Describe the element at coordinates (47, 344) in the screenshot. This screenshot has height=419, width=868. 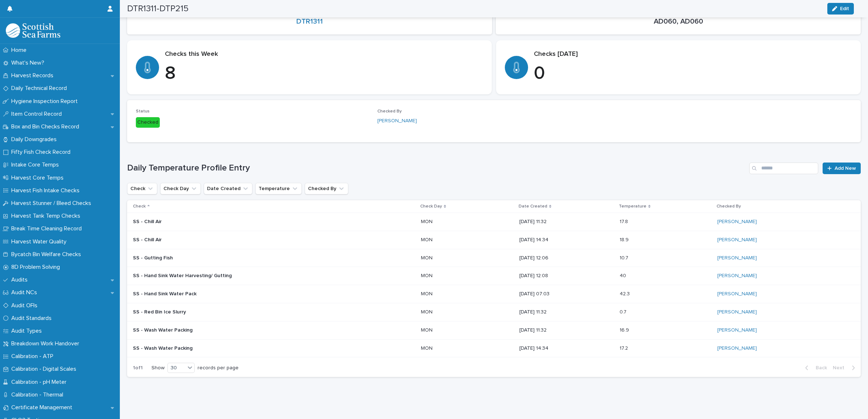
I see `p: Breakdown Work Handover` at that location.